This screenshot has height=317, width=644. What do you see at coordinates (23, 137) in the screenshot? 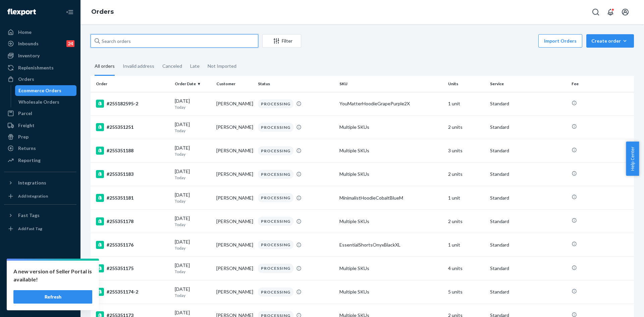
I see `div: Prep` at bounding box center [23, 137].